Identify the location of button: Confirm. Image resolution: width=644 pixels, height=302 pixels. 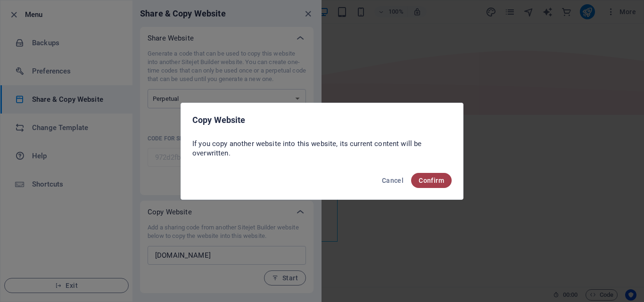
(431, 180).